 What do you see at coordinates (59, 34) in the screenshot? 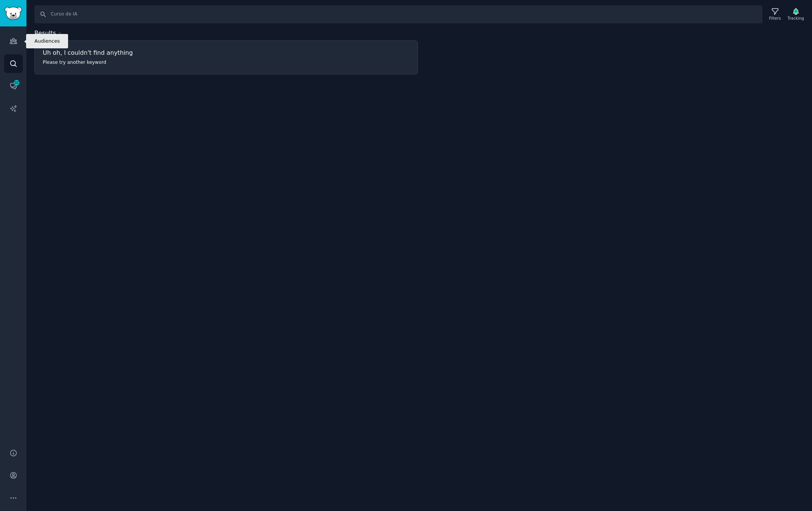
I see `span: 0` at bounding box center [59, 34].